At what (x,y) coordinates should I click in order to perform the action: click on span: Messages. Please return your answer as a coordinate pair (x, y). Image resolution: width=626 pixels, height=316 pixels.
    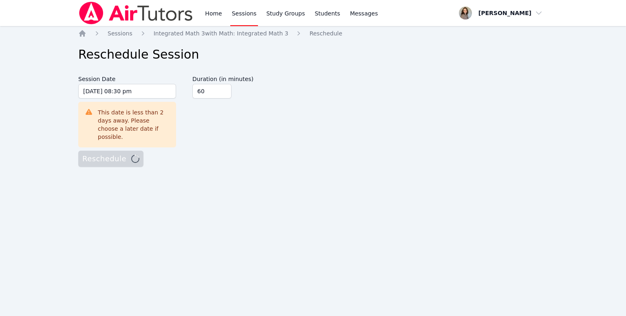
    Looking at the image, I should click on (364, 13).